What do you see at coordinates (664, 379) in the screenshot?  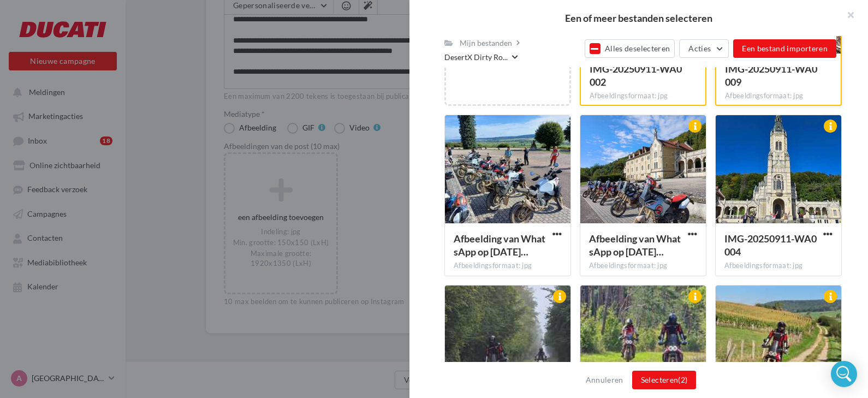 I see `button: Selecteren(2)` at bounding box center [664, 379].